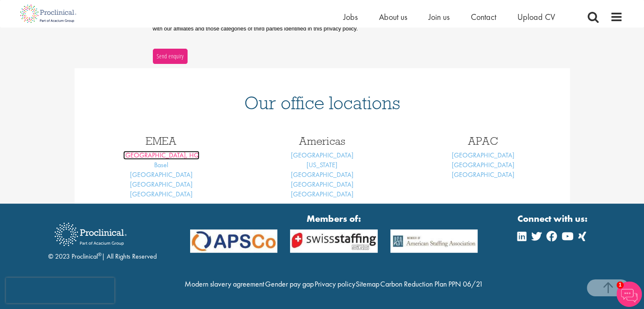 This screenshot has height=309, width=644. Describe the element at coordinates (483, 17) in the screenshot. I see `span: Contact` at that location.